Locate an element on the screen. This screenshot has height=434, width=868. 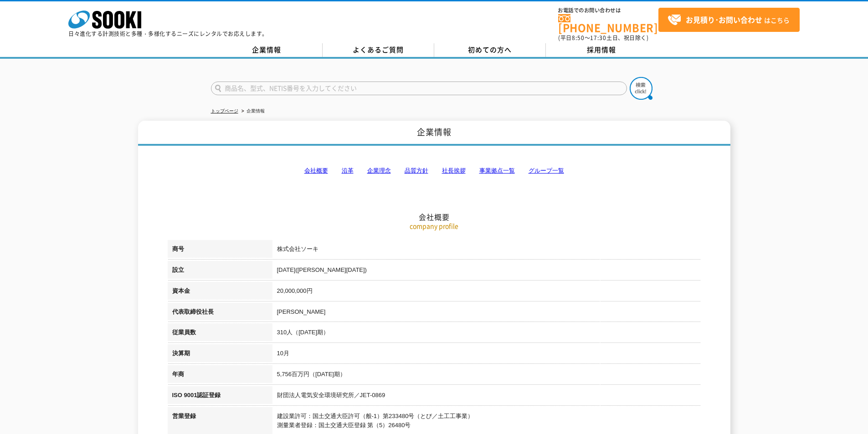
a: よくあるご質問 is located at coordinates (378, 50).